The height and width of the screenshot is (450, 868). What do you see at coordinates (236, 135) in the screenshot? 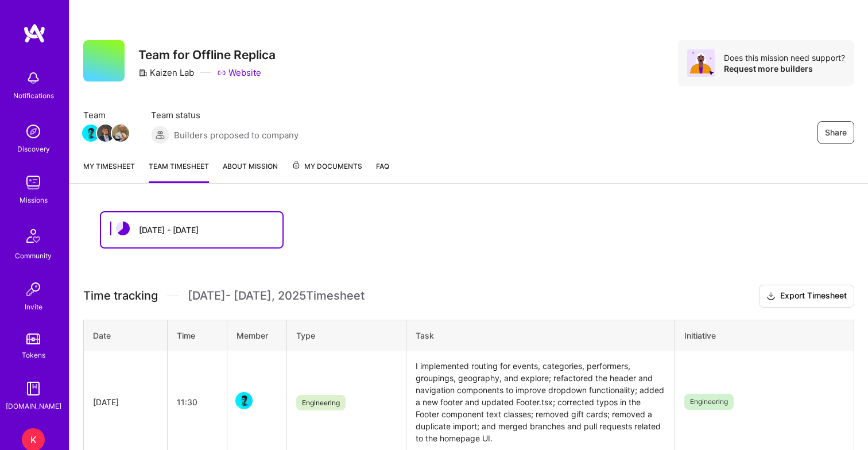
I see `span: Builders proposed to company` at bounding box center [236, 135].